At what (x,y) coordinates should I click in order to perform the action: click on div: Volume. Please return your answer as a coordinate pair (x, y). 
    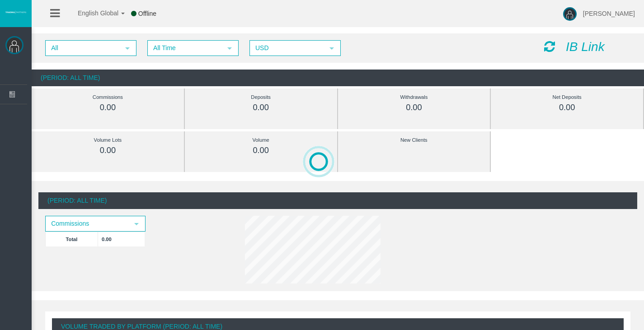
    Looking at the image, I should click on (261, 140).